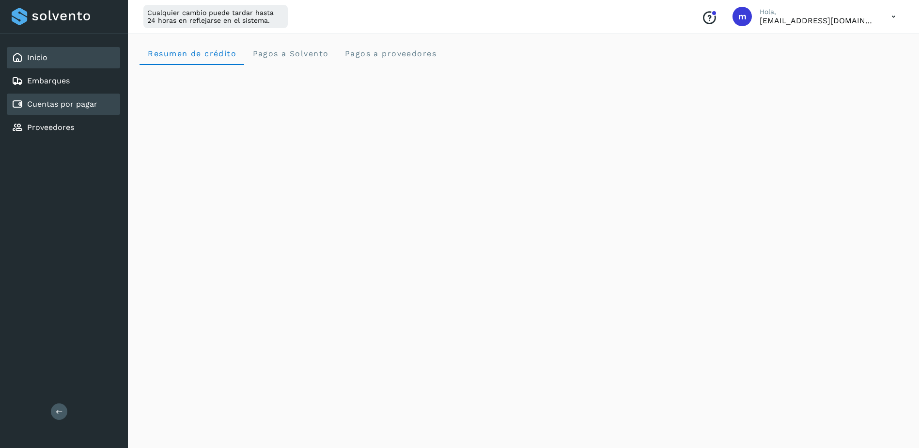 This screenshot has height=448, width=919. What do you see at coordinates (62, 104) in the screenshot?
I see `a: Cuentas por pagar` at bounding box center [62, 104].